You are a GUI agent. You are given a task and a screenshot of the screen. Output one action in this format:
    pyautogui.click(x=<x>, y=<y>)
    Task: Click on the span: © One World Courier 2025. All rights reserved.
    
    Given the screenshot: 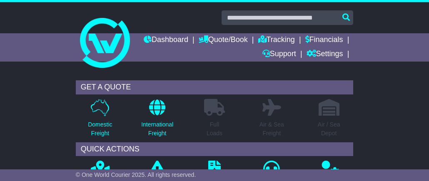 What is the action you would take?
    pyautogui.click(x=136, y=175)
    